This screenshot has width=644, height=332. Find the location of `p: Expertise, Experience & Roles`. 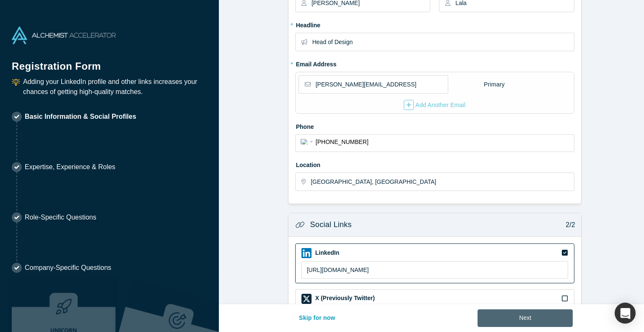

p: Expertise, Experience & Roles is located at coordinates (70, 167).